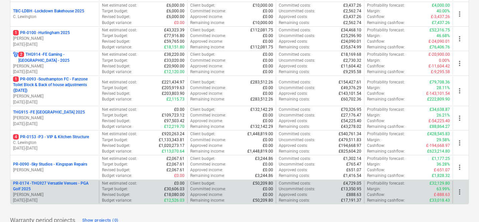 This screenshot has width=479, height=222. What do you see at coordinates (16, 79) in the screenshot?
I see `span: 1` at bounding box center [16, 79].